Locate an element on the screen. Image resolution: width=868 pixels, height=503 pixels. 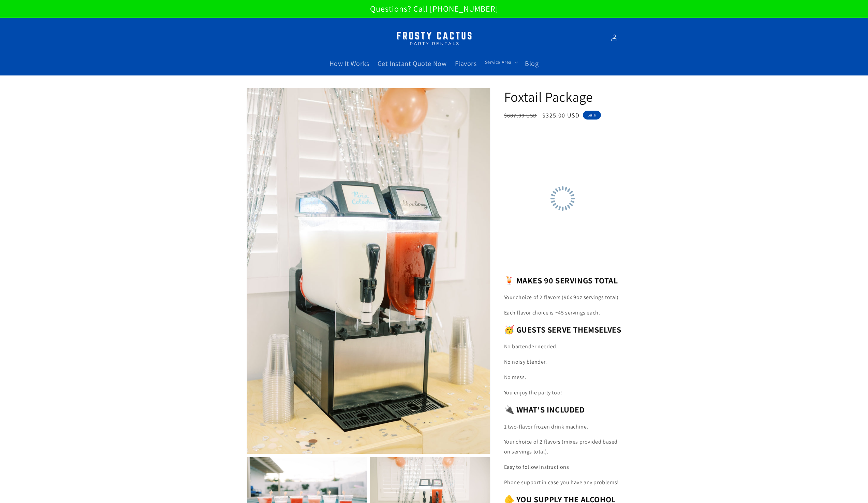
b: 🍹 MAKES 90 SERVINGS TOTAL is located at coordinates (561, 280).